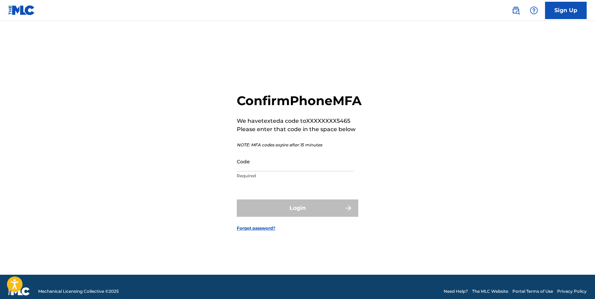  Describe the element at coordinates (296, 176) in the screenshot. I see `p: Required` at that location.